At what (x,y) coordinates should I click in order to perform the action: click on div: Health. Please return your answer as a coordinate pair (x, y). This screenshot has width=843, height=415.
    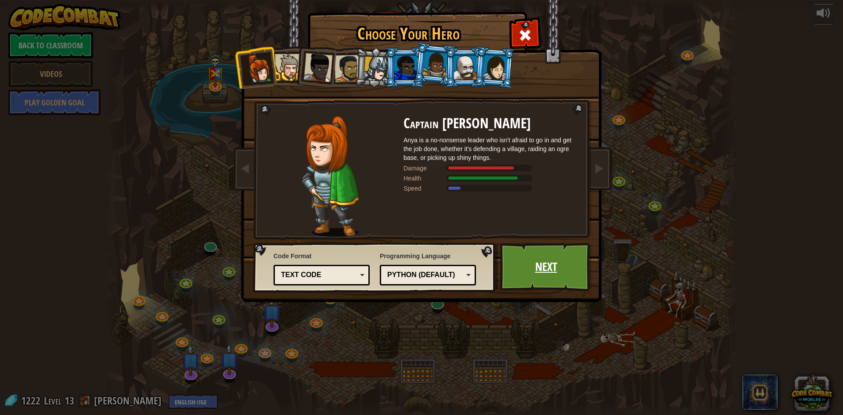
    Looking at the image, I should click on (425, 178).